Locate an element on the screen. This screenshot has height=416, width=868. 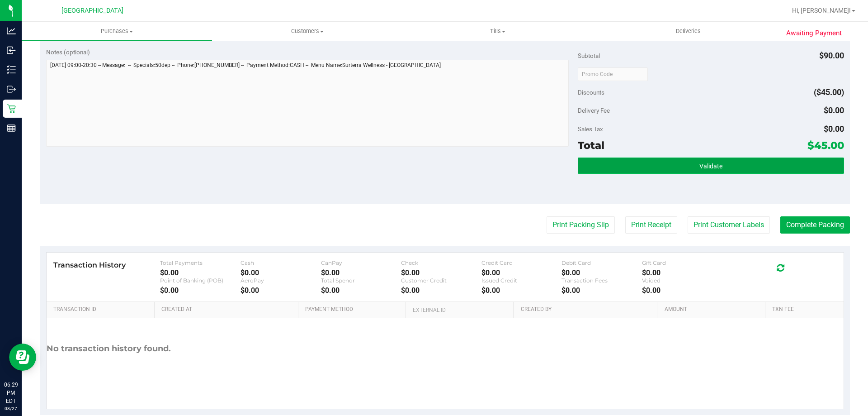
inline-svg: Reports is located at coordinates (11, 128).